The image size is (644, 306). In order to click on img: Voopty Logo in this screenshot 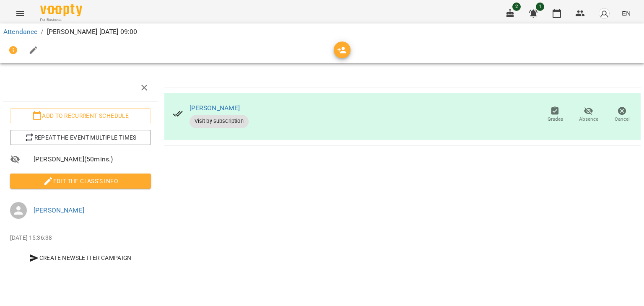, I will do `click(61, 10)`.